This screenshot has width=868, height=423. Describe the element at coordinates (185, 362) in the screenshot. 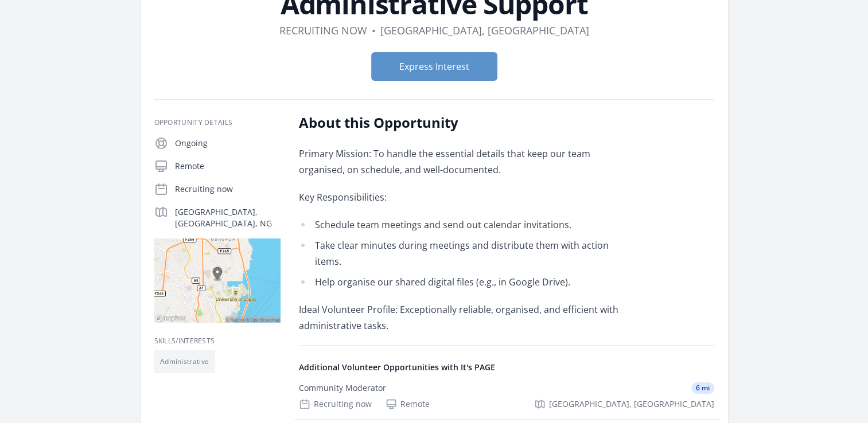

I see `li: Administrative` at that location.